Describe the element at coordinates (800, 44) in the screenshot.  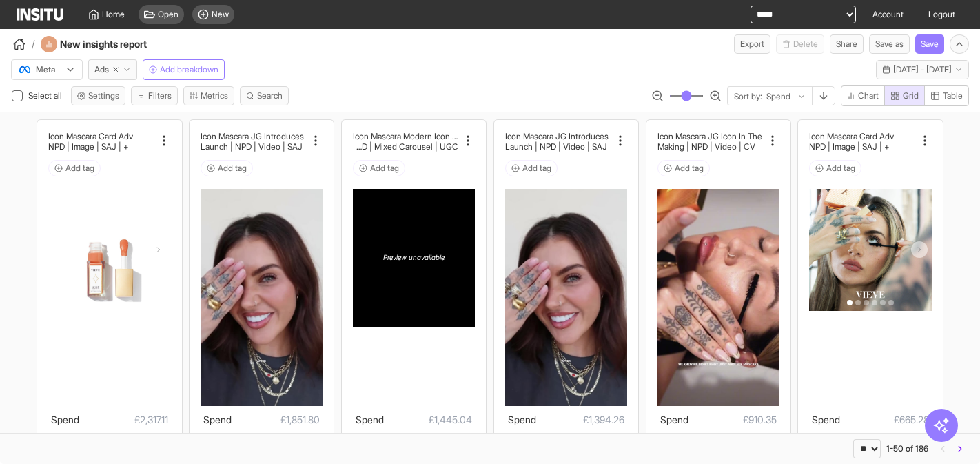
I see `span: You cannot delete a preset report.` at that location.